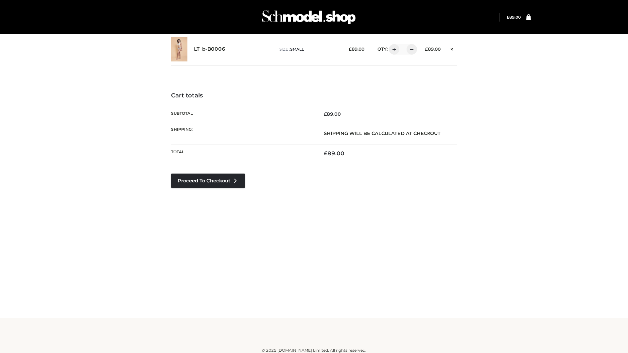 The height and width of the screenshot is (353, 628). I want to click on a: Remove this item, so click(452, 48).